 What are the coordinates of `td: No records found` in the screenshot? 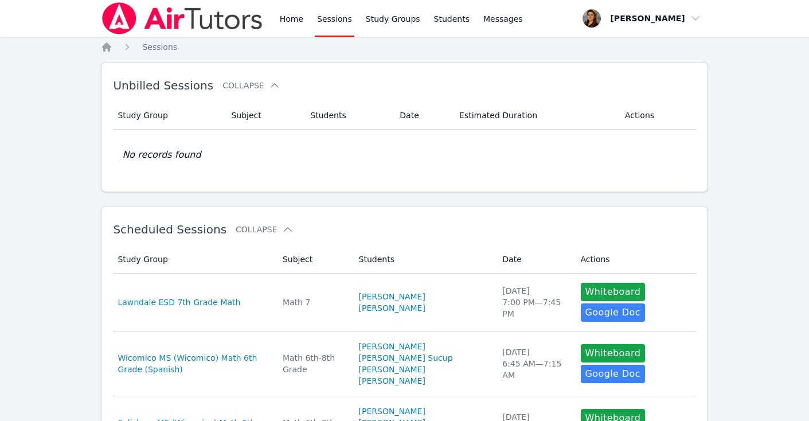 It's located at (404, 155).